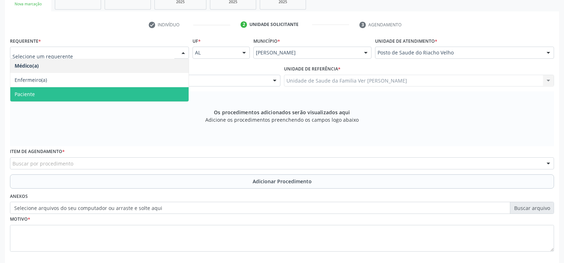 This screenshot has height=263, width=564. What do you see at coordinates (43, 163) in the screenshot?
I see `span: Buscar por procedimento` at bounding box center [43, 163].